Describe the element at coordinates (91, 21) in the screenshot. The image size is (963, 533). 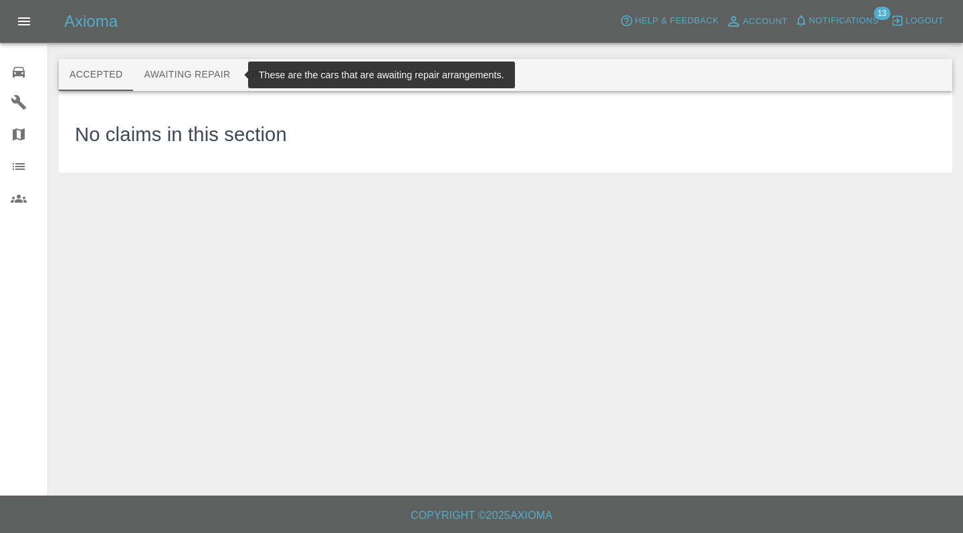
I see `h5: Axioma` at that location.